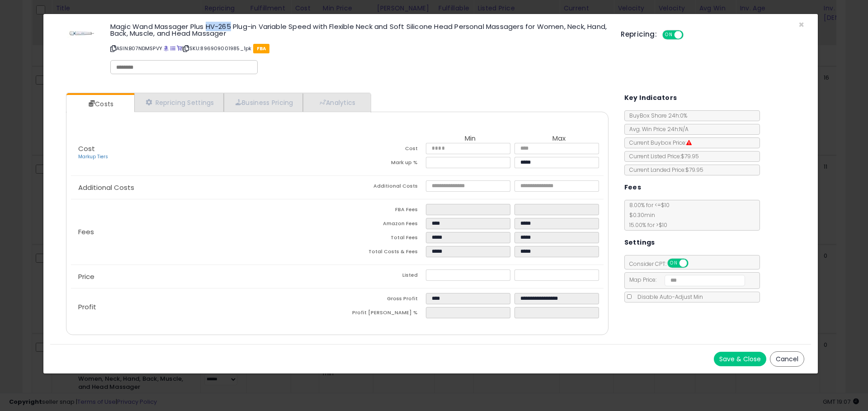 This screenshot has width=868, height=411. What do you see at coordinates (263, 102) in the screenshot?
I see `a: Business Pricing` at bounding box center [263, 102].